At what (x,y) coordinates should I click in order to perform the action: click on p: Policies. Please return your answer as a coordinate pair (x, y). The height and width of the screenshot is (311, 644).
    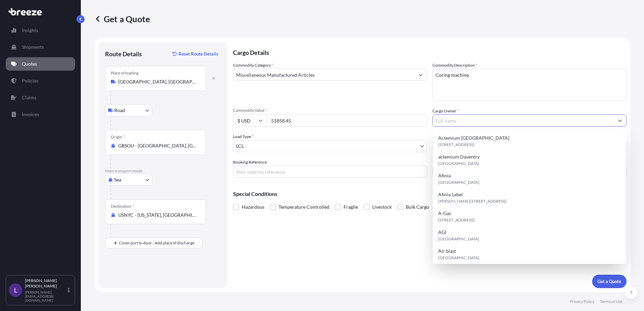
    Looking at the image, I should click on (30, 81).